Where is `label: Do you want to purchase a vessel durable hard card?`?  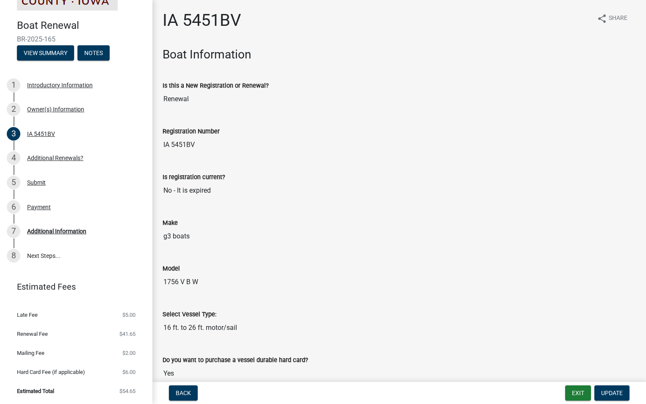 label: Do you want to purchase a vessel durable hard card? is located at coordinates (235, 360).